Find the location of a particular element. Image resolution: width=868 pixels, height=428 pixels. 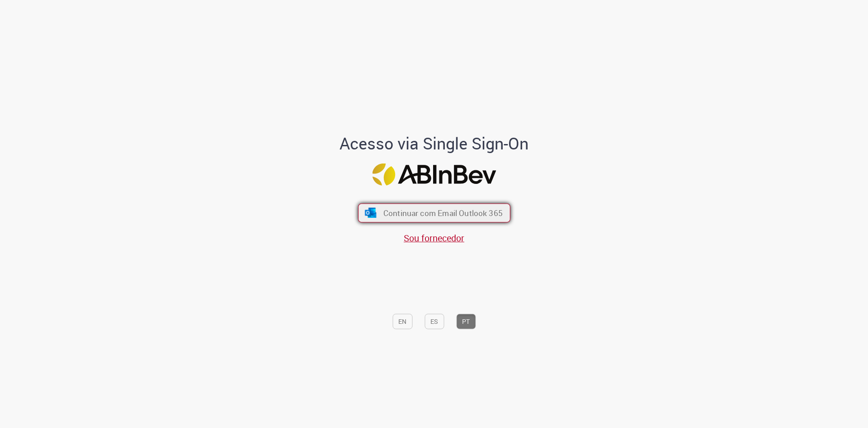

button: ícone Azure/Microsoft 360 Continuar com Email Outlook 365 is located at coordinates (434, 213).